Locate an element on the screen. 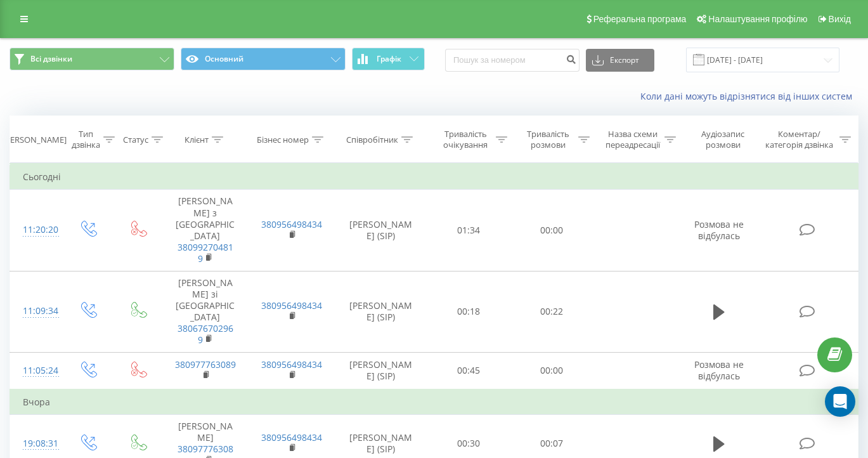 The height and width of the screenshot is (458, 868). td: 01:34 is located at coordinates (468, 230).